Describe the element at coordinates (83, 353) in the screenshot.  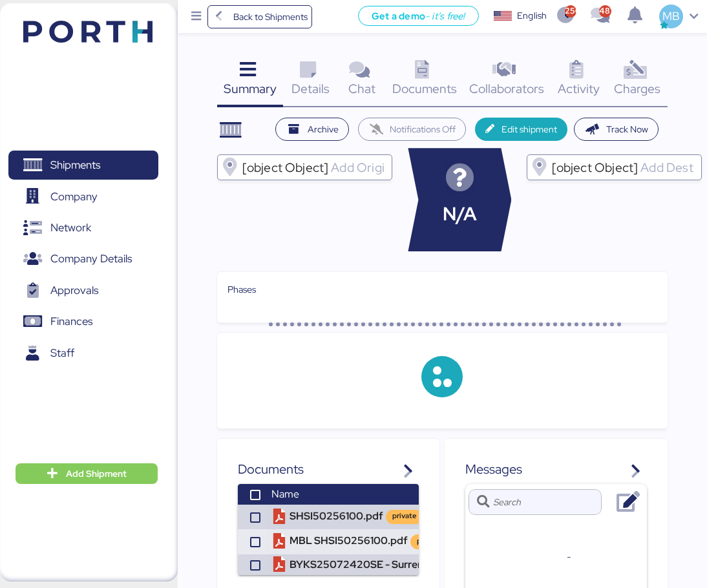
I see `a: Staff` at that location.